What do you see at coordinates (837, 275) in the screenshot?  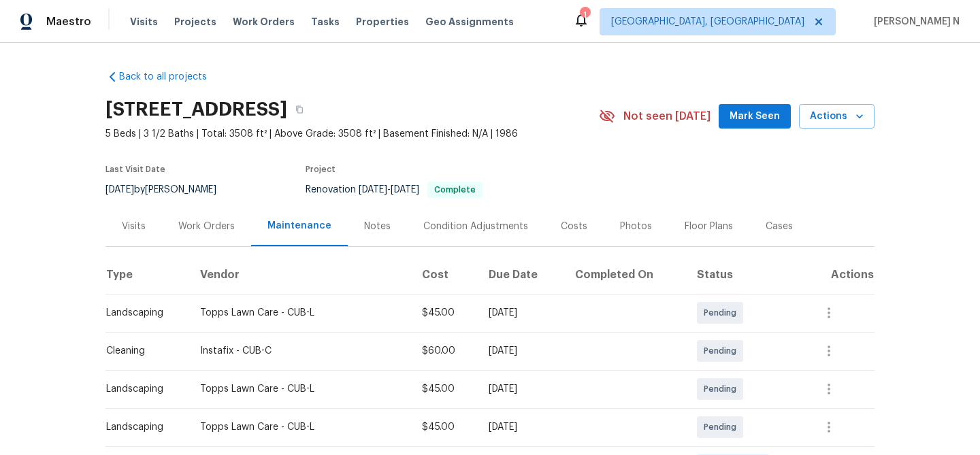 I see `th: Actions` at bounding box center [837, 275].